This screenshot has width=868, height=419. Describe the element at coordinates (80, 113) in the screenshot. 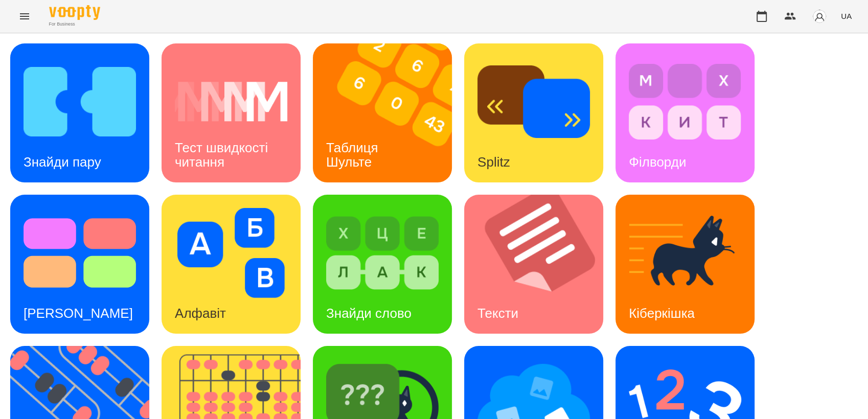

I see `a: Знайди паруЗнайди пару` at that location.